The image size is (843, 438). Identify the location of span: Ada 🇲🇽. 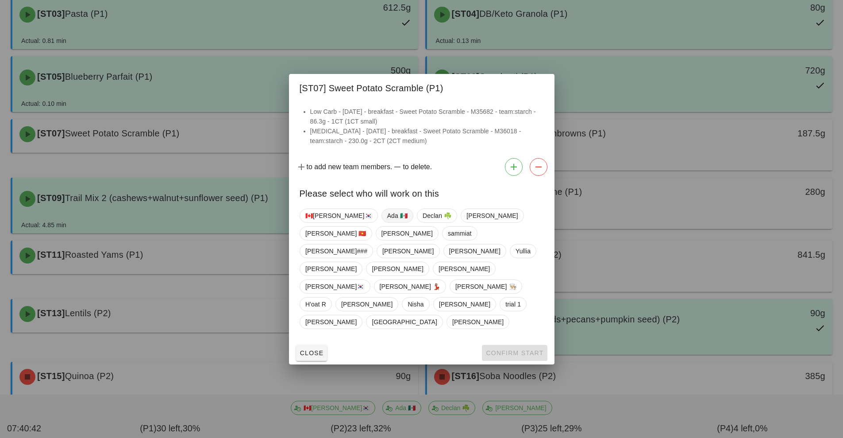
(397, 216).